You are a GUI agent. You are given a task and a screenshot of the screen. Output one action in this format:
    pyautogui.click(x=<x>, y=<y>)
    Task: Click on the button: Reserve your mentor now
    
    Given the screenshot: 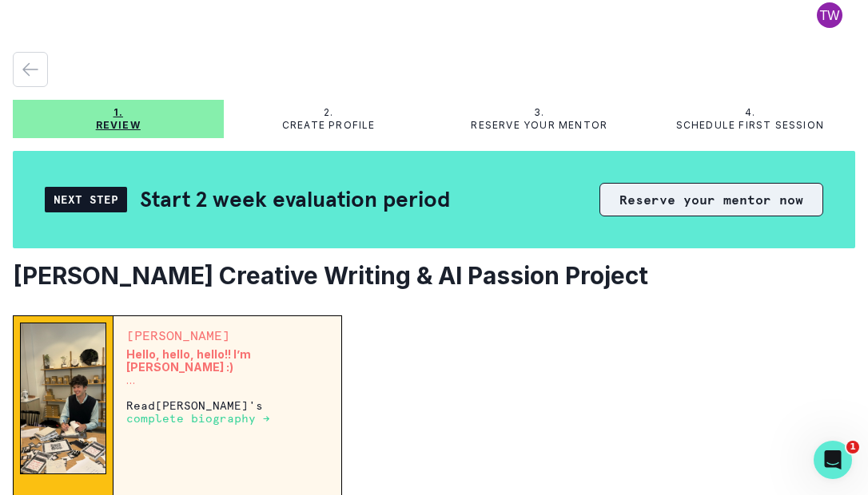 What is the action you would take?
    pyautogui.click(x=711, y=200)
    